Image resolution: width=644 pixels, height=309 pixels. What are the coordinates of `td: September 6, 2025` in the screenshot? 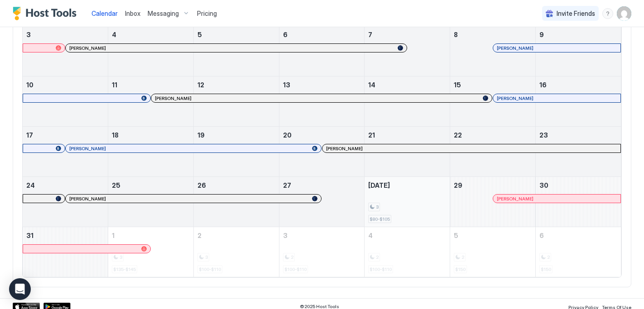 It's located at (578, 252).